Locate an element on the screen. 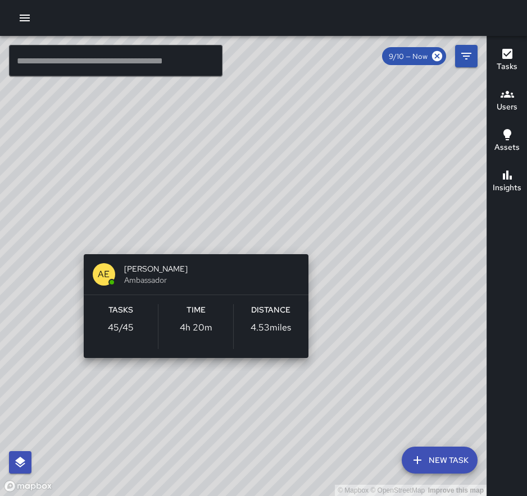 This screenshot has height=496, width=527. div: 9/10 — Now is located at coordinates (414, 56).